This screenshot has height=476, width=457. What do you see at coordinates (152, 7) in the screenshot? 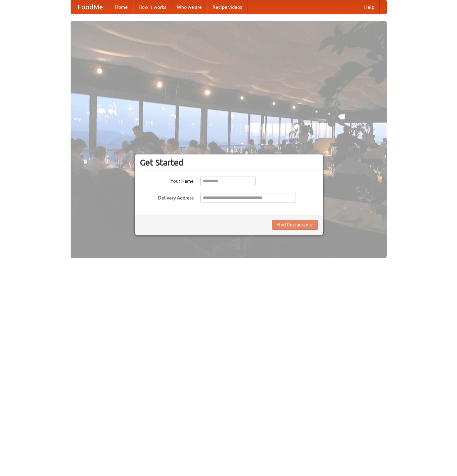
I see `a: How it works` at bounding box center [152, 7].